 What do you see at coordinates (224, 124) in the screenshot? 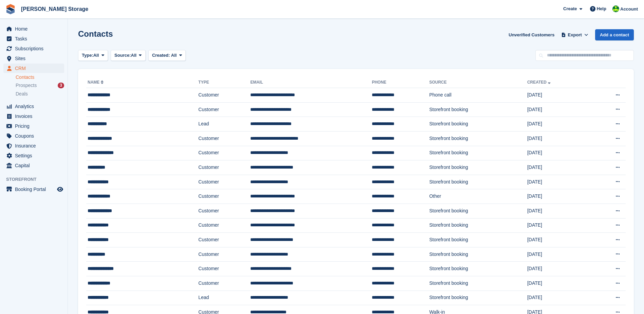
I see `td: Lead` at bounding box center [224, 124].